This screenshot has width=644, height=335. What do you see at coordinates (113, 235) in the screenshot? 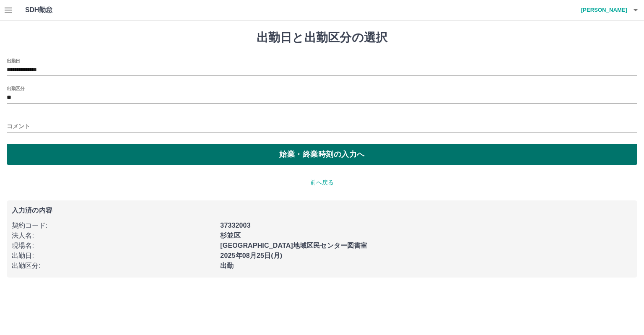
I see `p: 法人名 :` at bounding box center [113, 235].